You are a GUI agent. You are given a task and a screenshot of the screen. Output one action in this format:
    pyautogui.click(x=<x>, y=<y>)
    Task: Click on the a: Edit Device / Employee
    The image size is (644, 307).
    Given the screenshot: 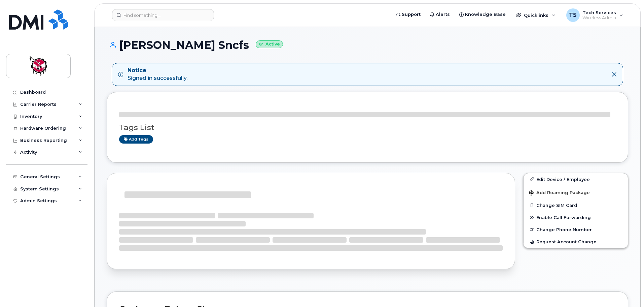 What is the action you would take?
    pyautogui.click(x=575, y=179)
    